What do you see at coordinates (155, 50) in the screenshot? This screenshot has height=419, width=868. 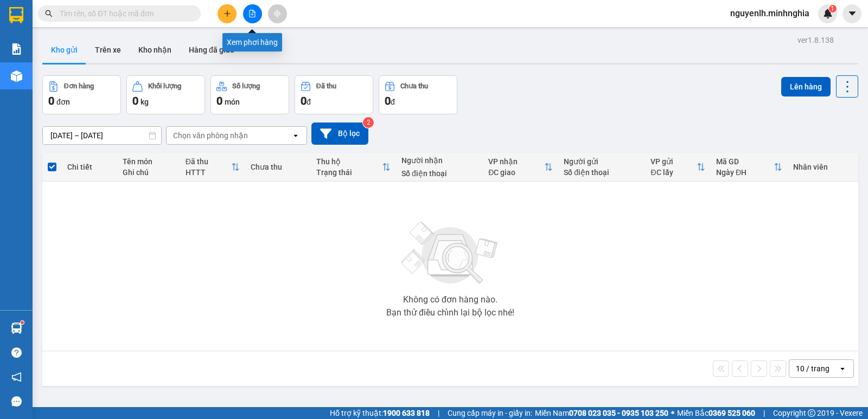 I see `button: Kho nhận` at bounding box center [155, 50].